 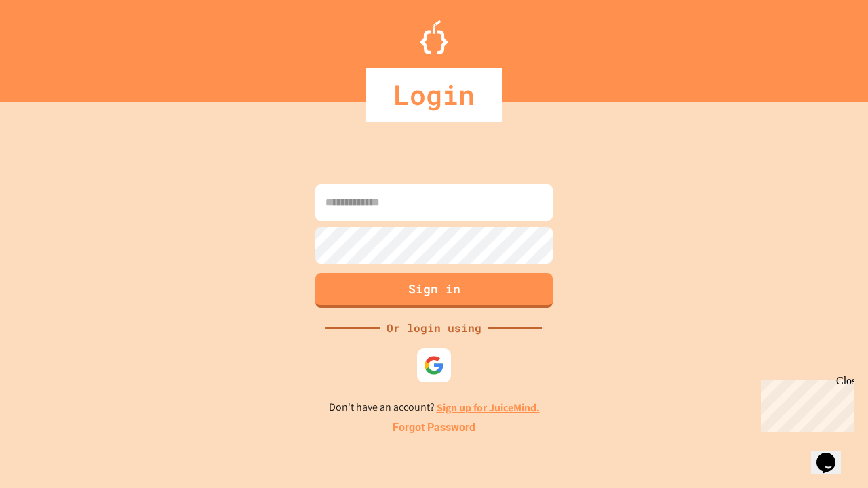 I want to click on a: Sign up for JuiceMind., so click(x=488, y=408).